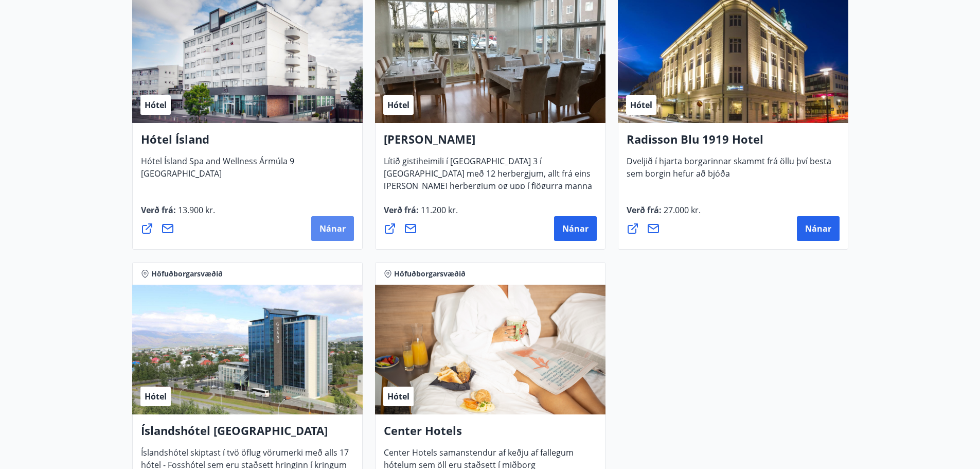 Image resolution: width=980 pixels, height=469 pixels. I want to click on span: Dveljið í hjarta borgarinnar skammt frá öllu því besta sem borgin hefur að bjóða, so click(729, 172).